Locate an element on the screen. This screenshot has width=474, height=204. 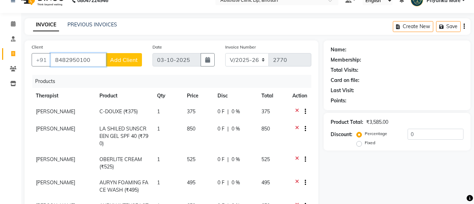
div: Total Visits: is located at coordinates (344, 70).